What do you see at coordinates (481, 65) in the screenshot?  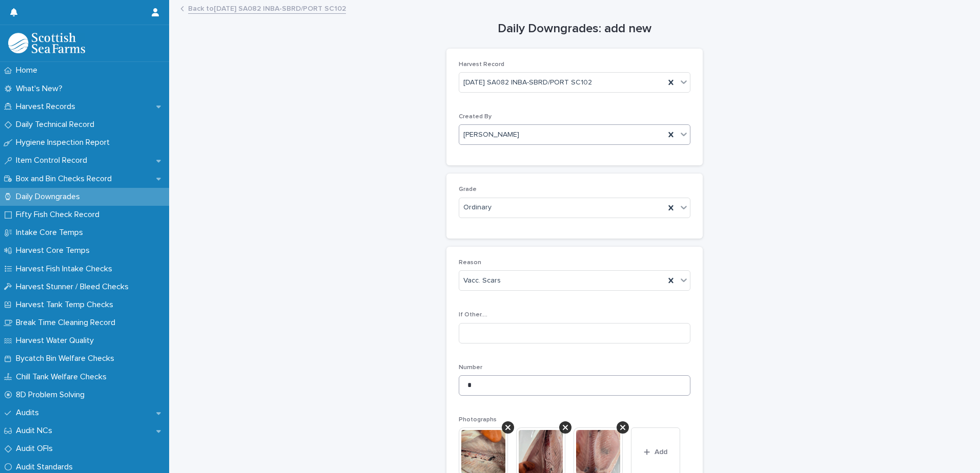 I see `span: Harvest Record` at bounding box center [481, 65].